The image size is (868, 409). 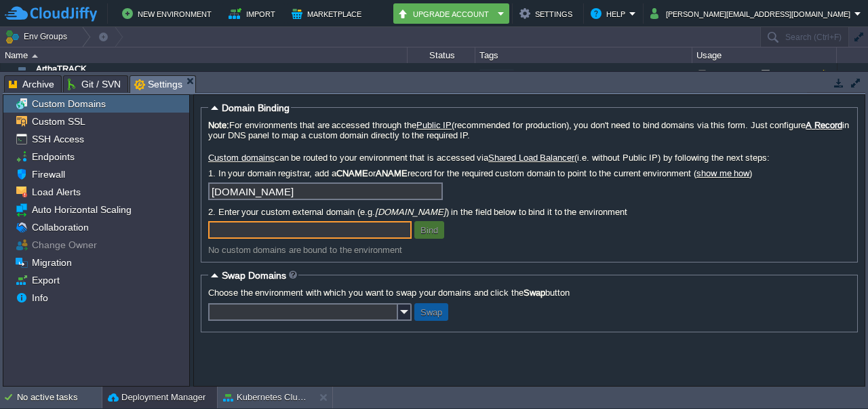 What do you see at coordinates (529, 157) in the screenshot?
I see `label: can be routed to your environment that is accessed via (i.e. without Public IP) by following the ...` at bounding box center [529, 157].